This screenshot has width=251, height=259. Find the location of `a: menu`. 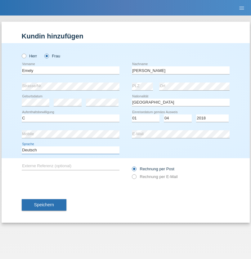

a: menu is located at coordinates (242, 8).